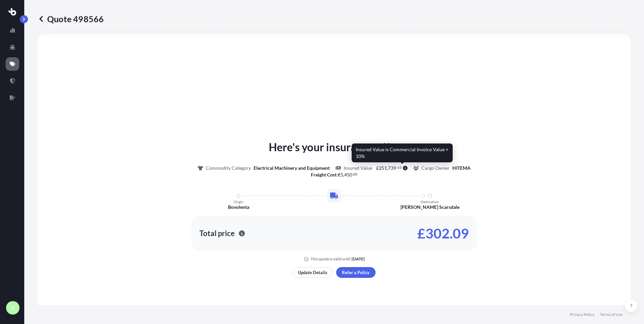  Describe the element at coordinates (611, 315) in the screenshot. I see `a: Terms of Use` at that location.